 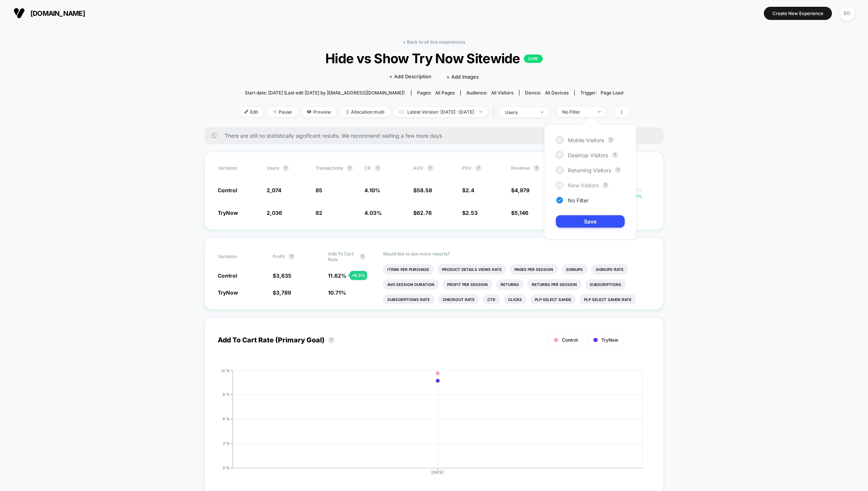 What do you see at coordinates (517, 254) in the screenshot?
I see `p: Would like to see more reports?` at bounding box center [517, 254].